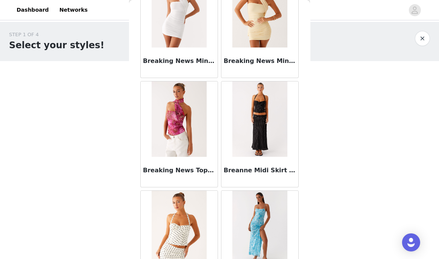 This screenshot has height=259, width=439. I want to click on div: Open Intercom Messenger, so click(411, 242).